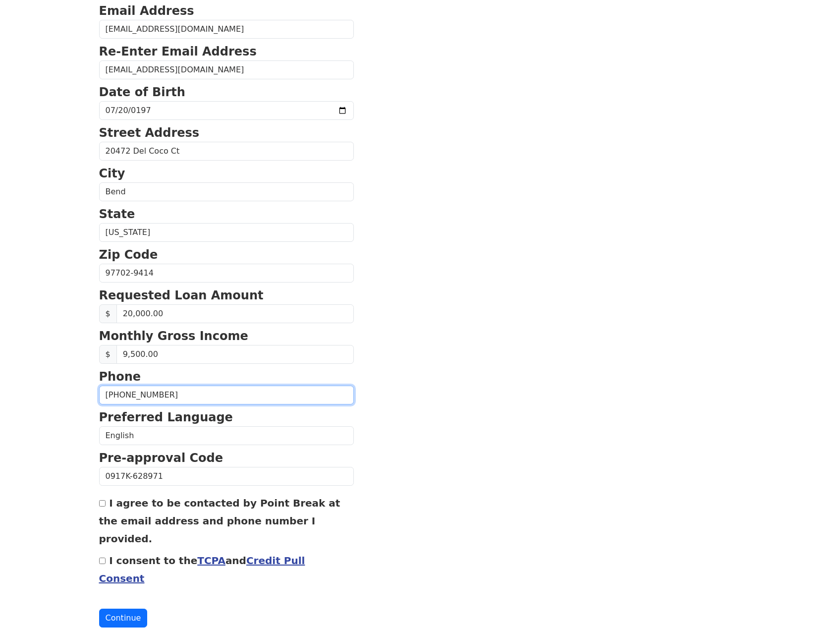  Describe the element at coordinates (226, 151) in the screenshot. I see `input: Street Address` at that location.